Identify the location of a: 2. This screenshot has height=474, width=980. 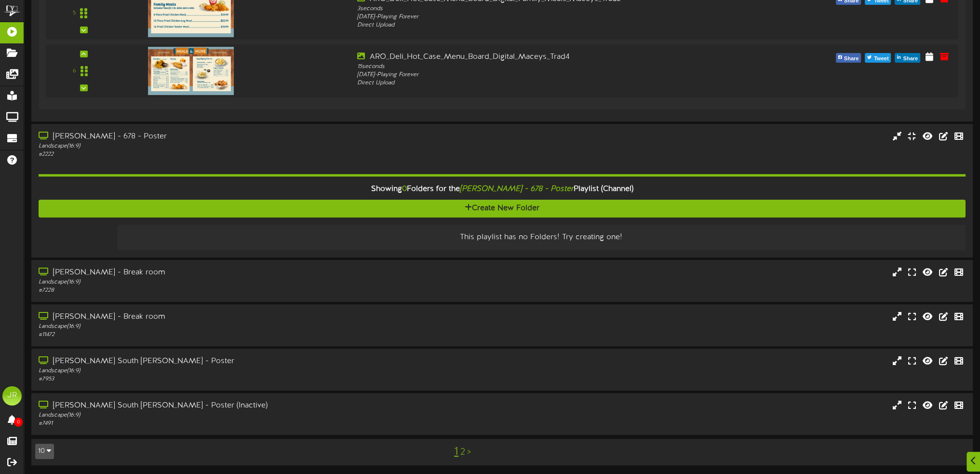
(463, 453).